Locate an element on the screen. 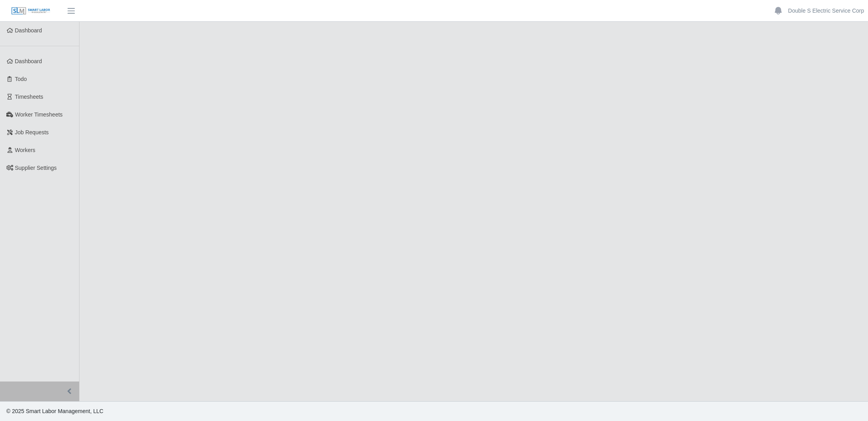 Image resolution: width=868 pixels, height=421 pixels. span: Worker Timesheets is located at coordinates (39, 115).